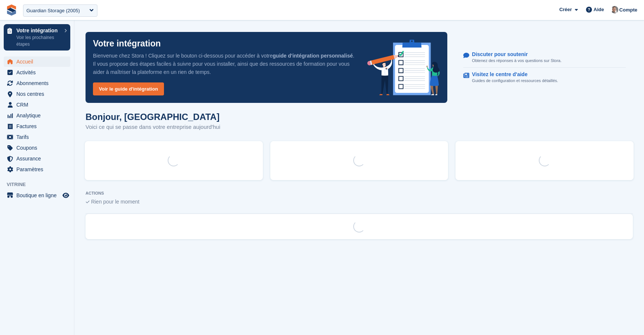 Image resolution: width=644 pixels, height=335 pixels. I want to click on span: Activités, so click(39, 72).